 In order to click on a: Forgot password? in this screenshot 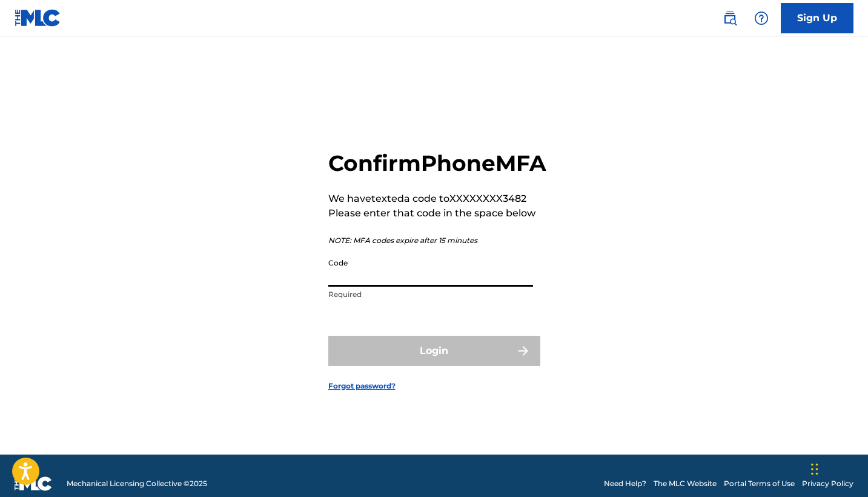, I will do `click(361, 386)`.